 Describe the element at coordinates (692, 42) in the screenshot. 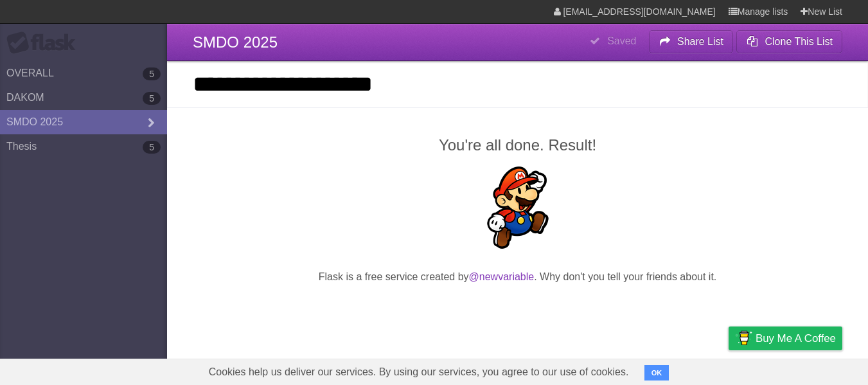

I see `button: Share List` at that location.